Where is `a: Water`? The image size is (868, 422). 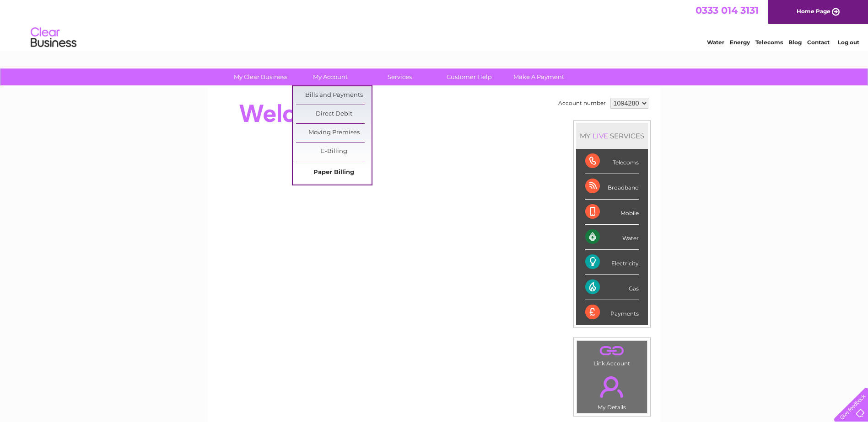
a: Water is located at coordinates (716, 42).